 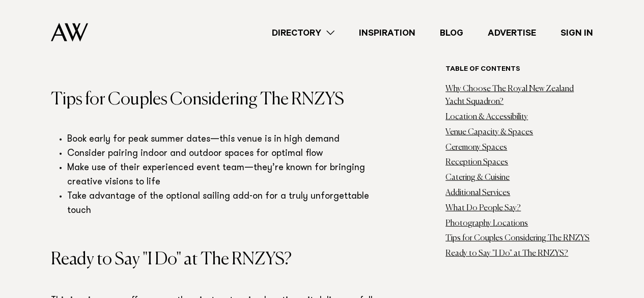 I want to click on a: Directory, so click(x=303, y=33).